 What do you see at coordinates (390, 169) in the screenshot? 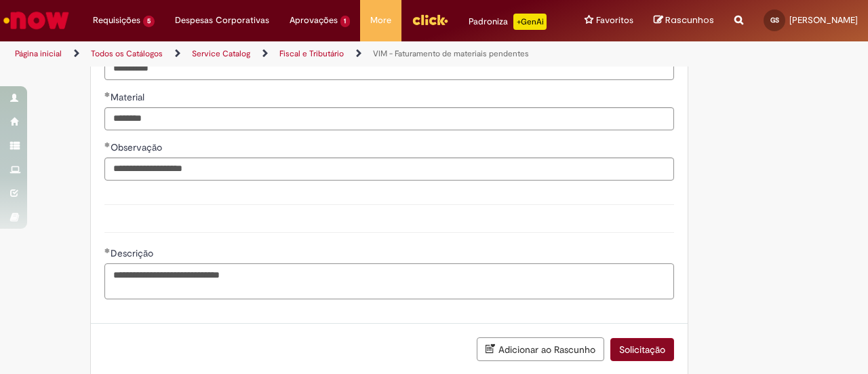
I see `input: Observação` at bounding box center [390, 169].